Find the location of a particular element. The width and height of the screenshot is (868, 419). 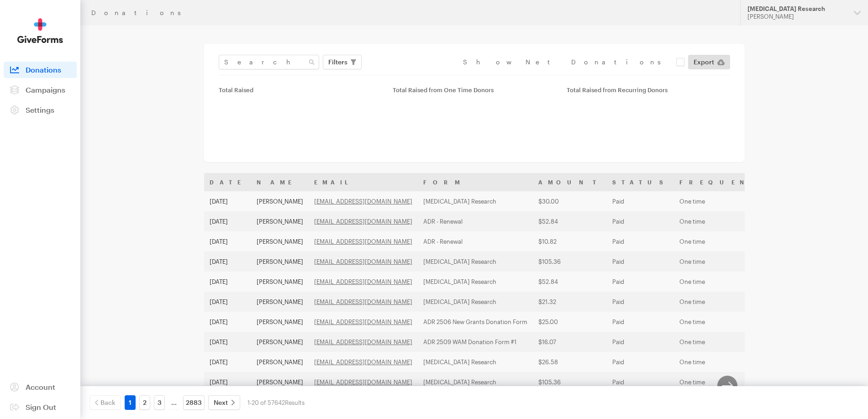

th: Date is located at coordinates (227, 182).